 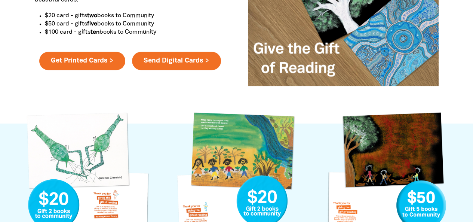 What do you see at coordinates (92, 16) in the screenshot?
I see `strong: two` at bounding box center [92, 16].